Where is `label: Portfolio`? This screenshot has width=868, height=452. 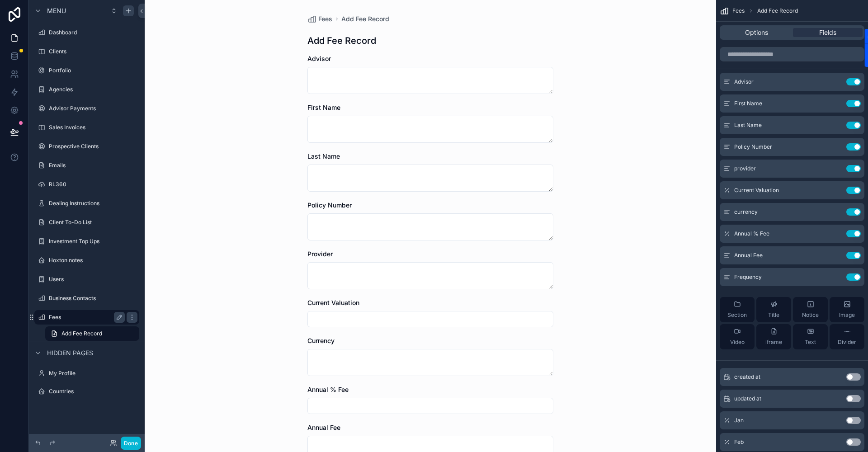
label: Portfolio is located at coordinates (93, 71).